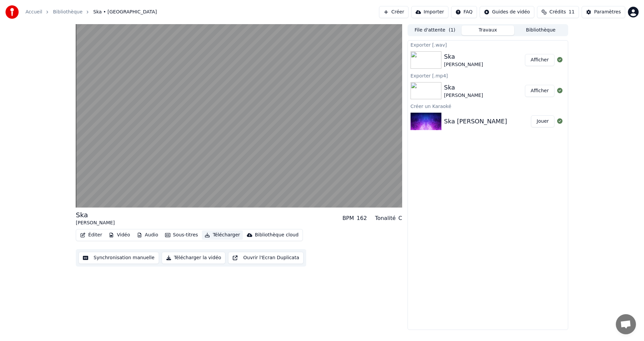 This screenshot has height=341, width=644. Describe the element at coordinates (487, 106) in the screenshot. I see `div: Créer un Karaoké` at that location.